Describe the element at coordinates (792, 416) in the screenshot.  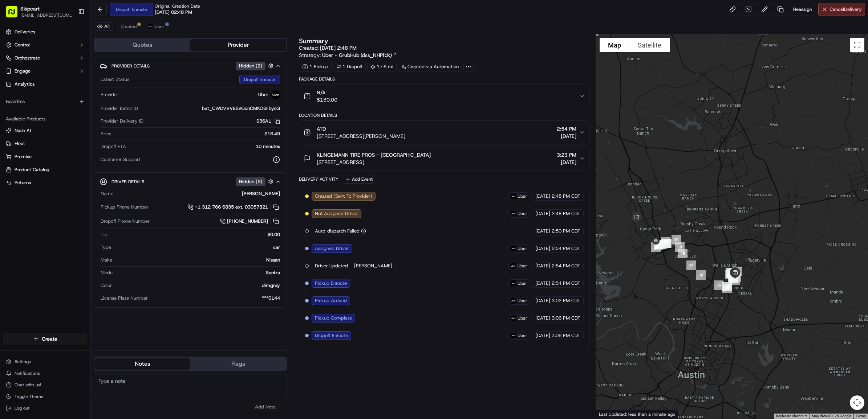
I see `button: Keyboard shortcuts` at that location.